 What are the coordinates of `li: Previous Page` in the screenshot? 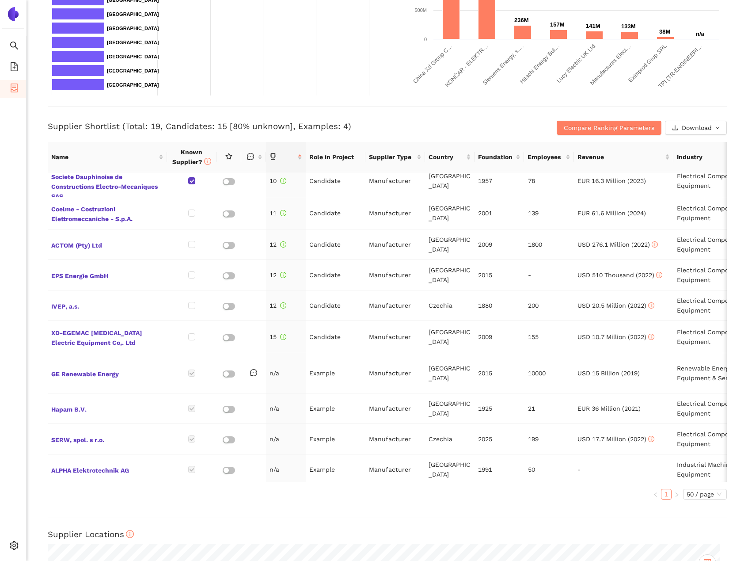 It's located at (656, 494).